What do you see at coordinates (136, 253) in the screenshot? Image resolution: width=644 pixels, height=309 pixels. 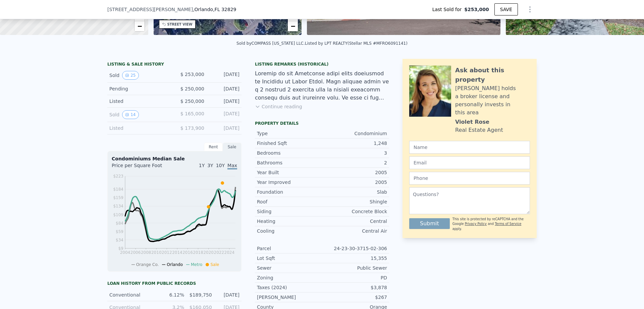 I see `tspan: 2006` at bounding box center [136, 253].